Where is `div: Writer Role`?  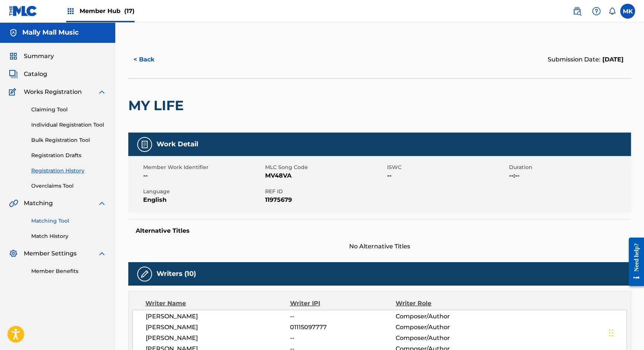
div: Writer Role is located at coordinates (444, 304).